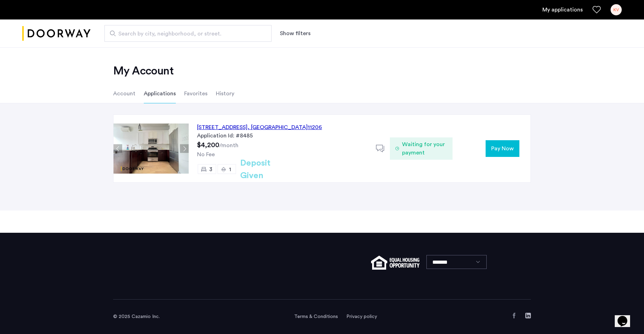 This screenshot has width=644, height=334. What do you see at coordinates (514, 315) in the screenshot?
I see `a: Facebook` at bounding box center [514, 315].